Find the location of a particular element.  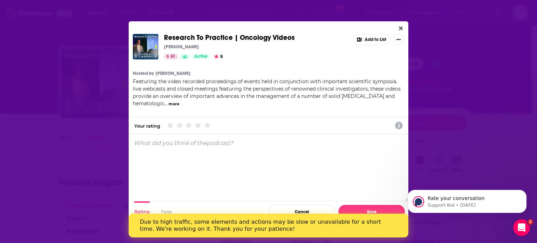

button: Tags is located at coordinates (167, 212).